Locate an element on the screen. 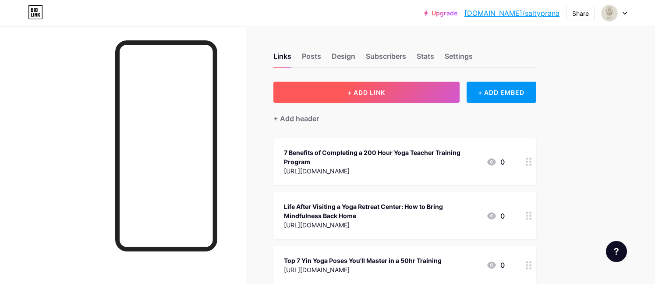  div: Life After Visiting a Yoga Retreat Center: How to Bring Mindfulness Back Home is located at coordinates (382, 211).